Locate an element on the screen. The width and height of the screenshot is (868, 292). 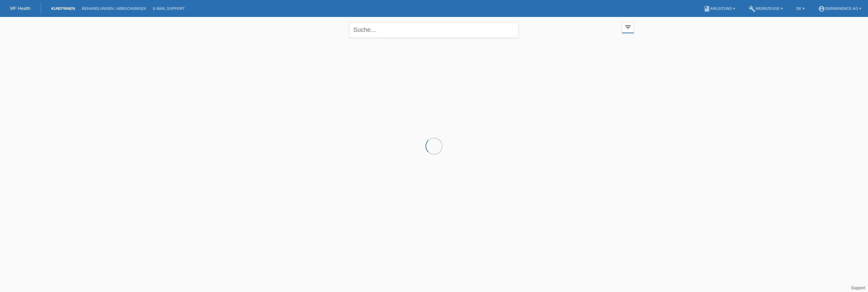
input: Suche... is located at coordinates (434, 30).